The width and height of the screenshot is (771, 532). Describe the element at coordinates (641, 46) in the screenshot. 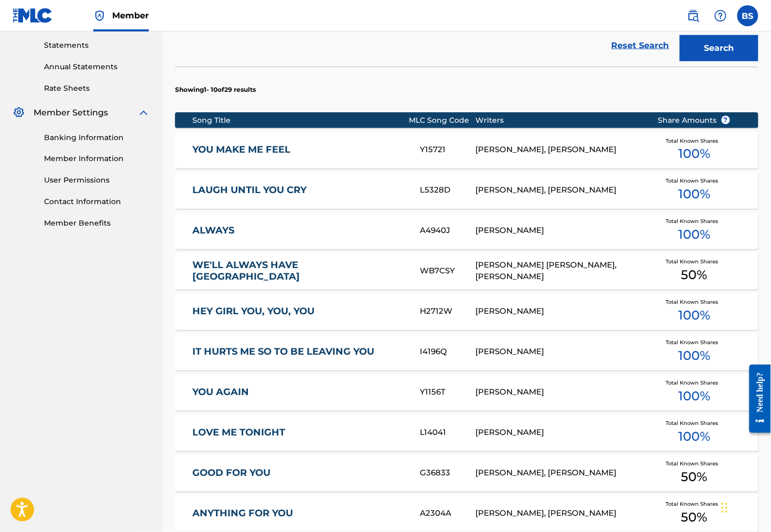

I see `a: Reset Search` at that location.